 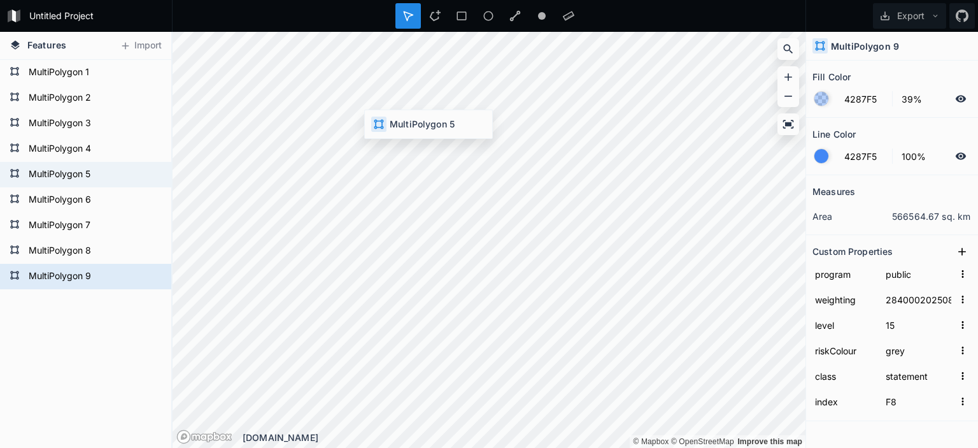 What do you see at coordinates (46, 45) in the screenshot?
I see `span: Features` at bounding box center [46, 45].